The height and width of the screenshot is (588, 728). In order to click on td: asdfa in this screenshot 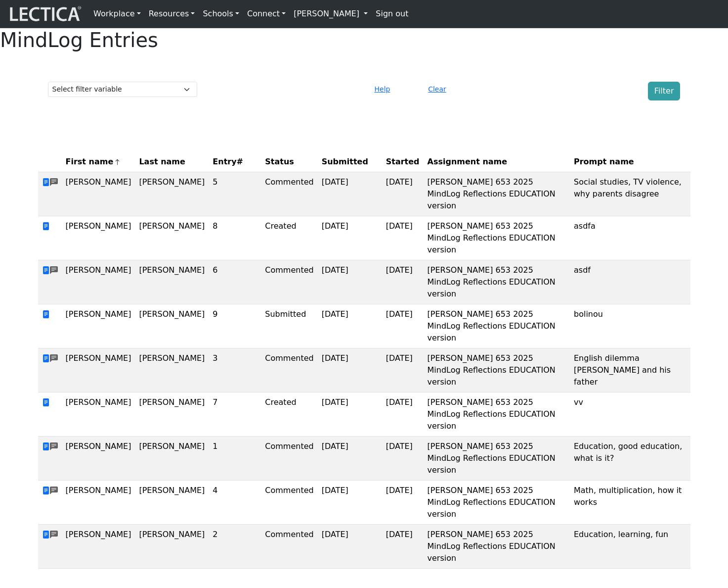, I will do `click(630, 238)`.